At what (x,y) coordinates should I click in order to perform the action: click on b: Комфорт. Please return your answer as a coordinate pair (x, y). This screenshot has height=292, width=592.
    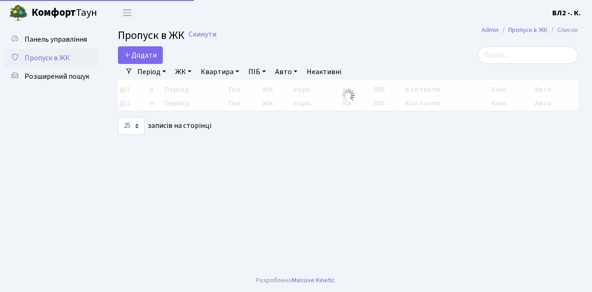
    Looking at the image, I should click on (54, 12).